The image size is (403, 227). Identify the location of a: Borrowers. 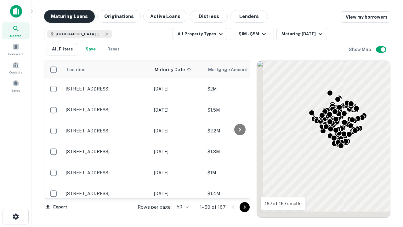
(16, 49).